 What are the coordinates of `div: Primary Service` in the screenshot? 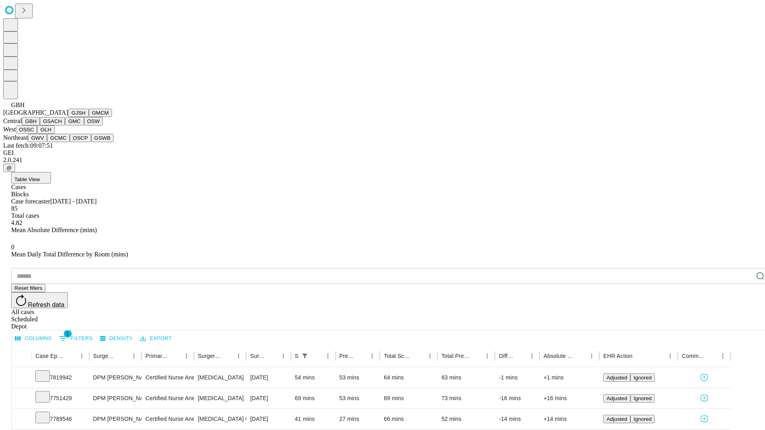 It's located at (157, 356).